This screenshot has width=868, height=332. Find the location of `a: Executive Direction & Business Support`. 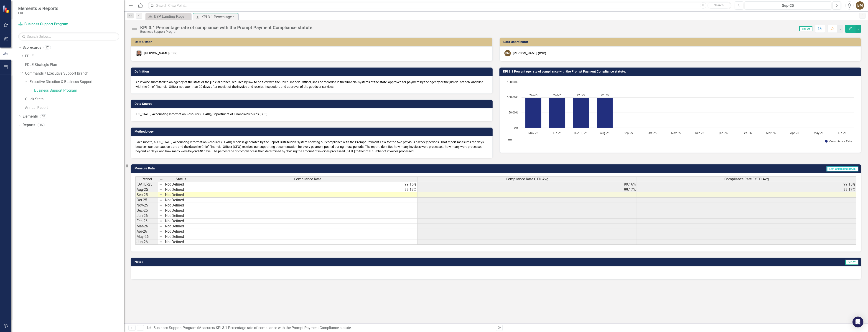

a: Executive Direction & Business Support is located at coordinates (77, 82).